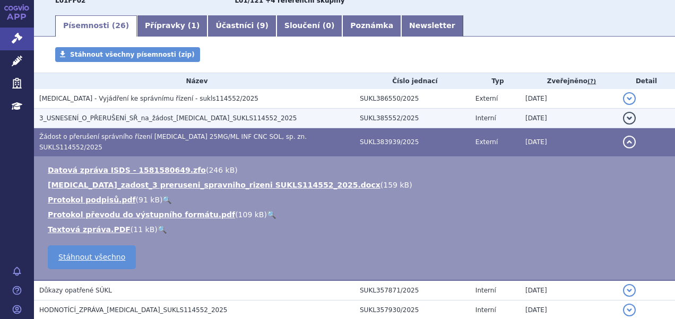 The height and width of the screenshot is (319, 675). Describe the element at coordinates (412, 142) in the screenshot. I see `td: SUKL383939/2025` at that location.